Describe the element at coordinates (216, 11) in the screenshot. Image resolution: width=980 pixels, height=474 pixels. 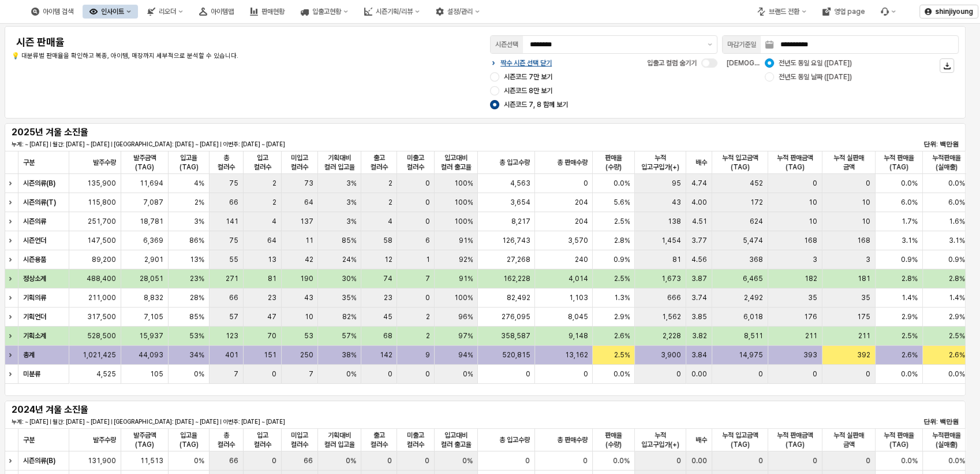
I see `div: 아이템맵` at that location.